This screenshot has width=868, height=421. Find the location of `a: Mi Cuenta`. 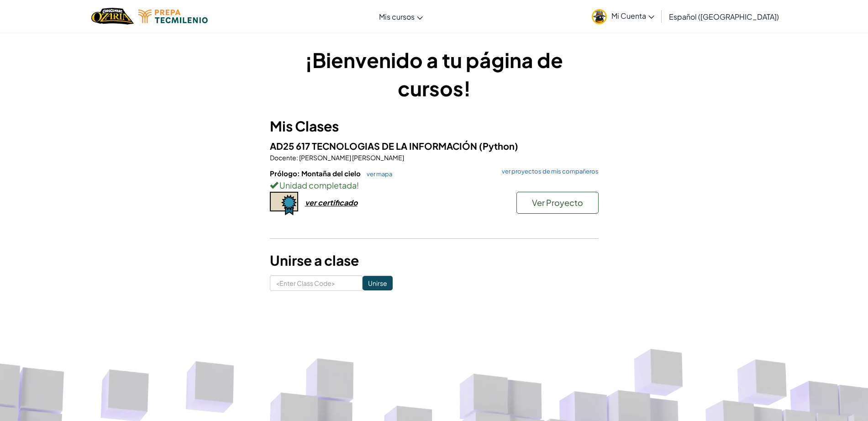

a: Mi Cuenta is located at coordinates (622, 16).